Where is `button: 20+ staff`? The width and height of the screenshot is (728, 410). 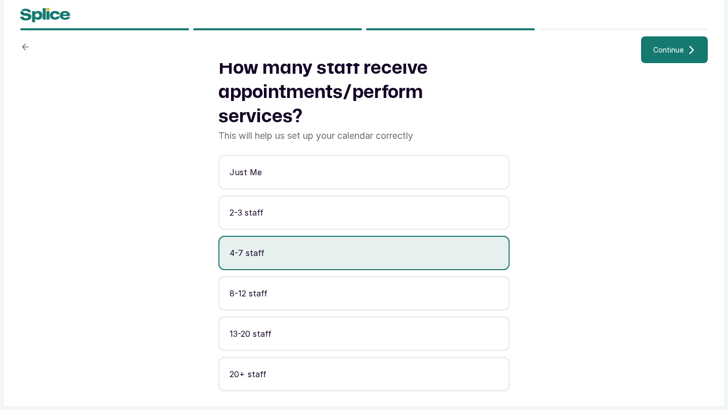
button: 20+ staff is located at coordinates (364, 375).